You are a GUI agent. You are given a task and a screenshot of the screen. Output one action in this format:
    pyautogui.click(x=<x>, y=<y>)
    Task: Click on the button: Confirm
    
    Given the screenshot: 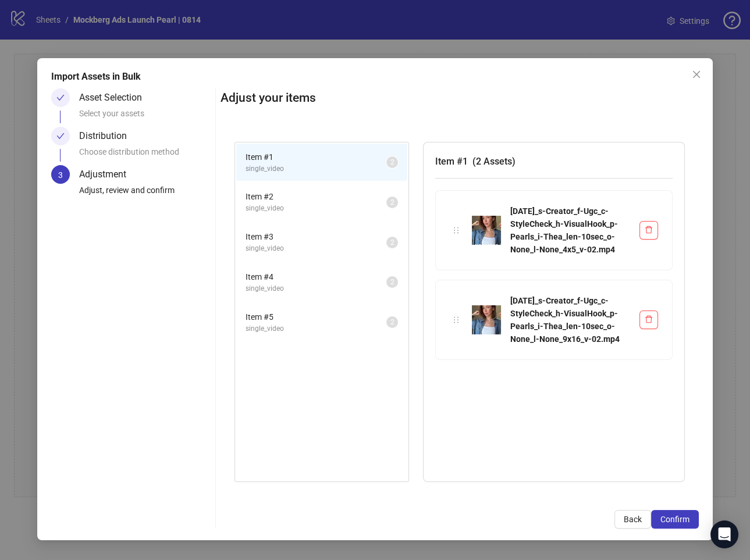 What is the action you would take?
    pyautogui.click(x=675, y=519)
    